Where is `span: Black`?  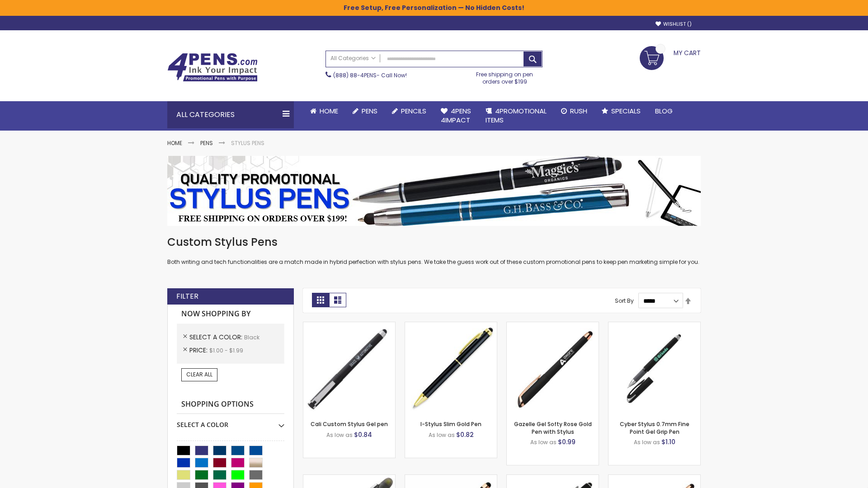 span: Black is located at coordinates (252, 337).